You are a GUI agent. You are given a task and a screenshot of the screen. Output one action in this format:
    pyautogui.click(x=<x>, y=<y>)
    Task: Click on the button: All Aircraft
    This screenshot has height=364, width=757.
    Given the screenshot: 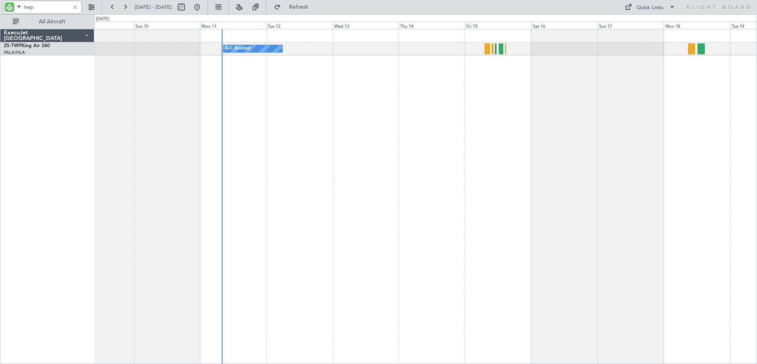 What is the action you would take?
    pyautogui.click(x=47, y=22)
    